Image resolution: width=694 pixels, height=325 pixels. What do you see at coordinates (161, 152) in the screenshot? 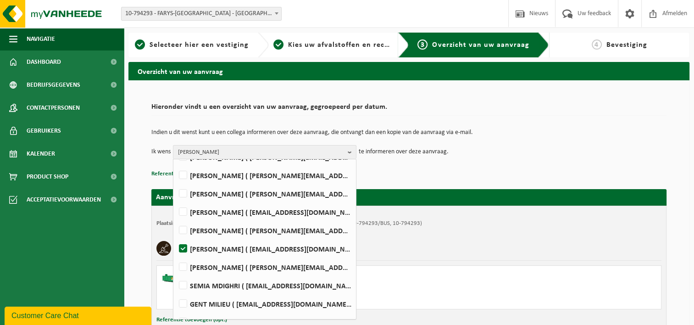
I see `p: Ik wens` at bounding box center [161, 152].